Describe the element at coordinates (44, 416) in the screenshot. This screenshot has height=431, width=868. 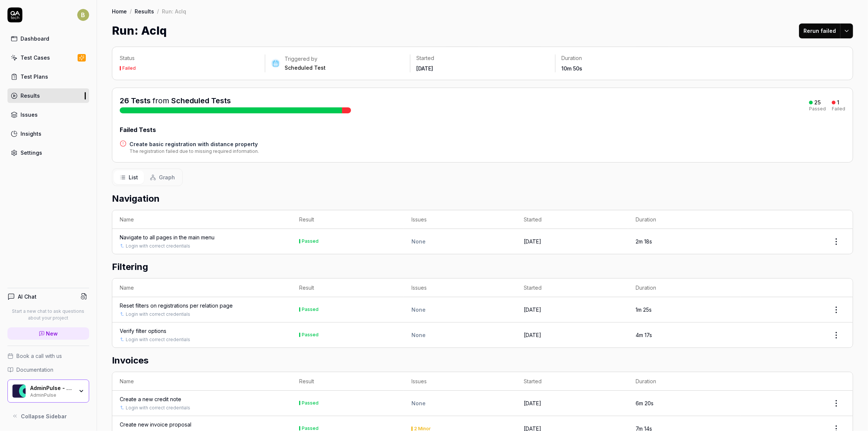
I see `span: Collapse Sidebar` at that location.